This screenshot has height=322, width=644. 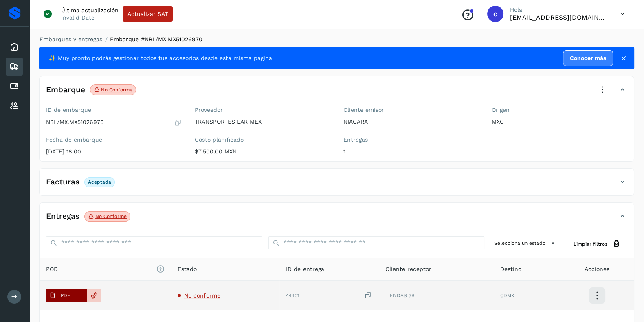 I want to click on span: Estado, so click(x=187, y=269).